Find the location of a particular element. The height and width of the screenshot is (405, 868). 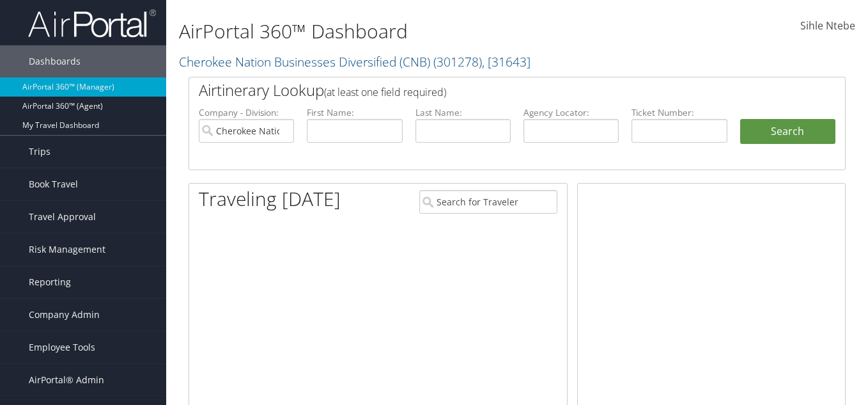

img: airportal-logo.png is located at coordinates (92, 23).